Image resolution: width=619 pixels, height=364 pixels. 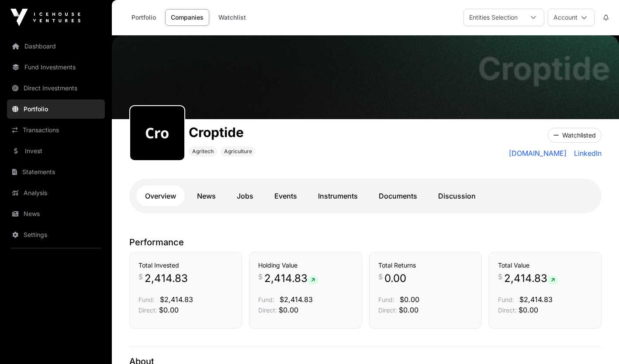 What do you see at coordinates (160, 196) in the screenshot?
I see `a: Overview` at bounding box center [160, 196].